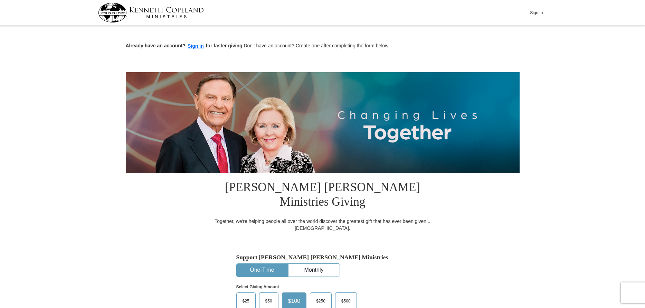 The image size is (645, 308). I want to click on button: Sign in, so click(196, 46).